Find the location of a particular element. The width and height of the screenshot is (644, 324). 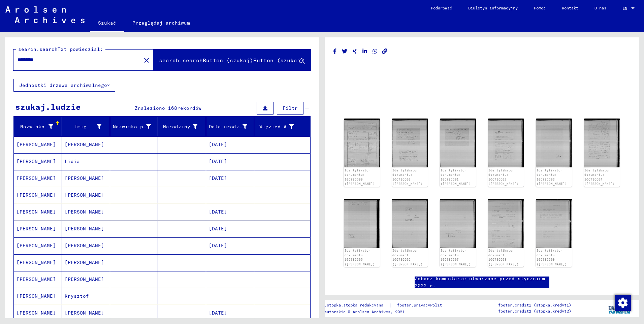

mat-cell: Lidia is located at coordinates (86, 162).